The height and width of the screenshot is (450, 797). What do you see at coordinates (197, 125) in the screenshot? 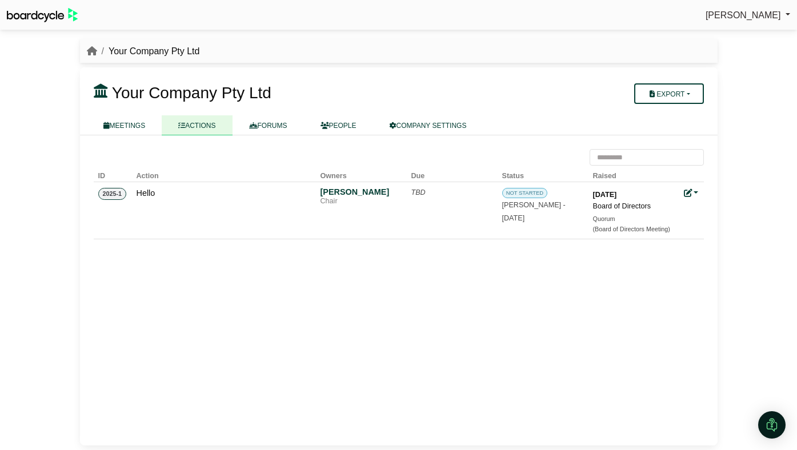
I see `a: ACTIONS` at bounding box center [197, 125].